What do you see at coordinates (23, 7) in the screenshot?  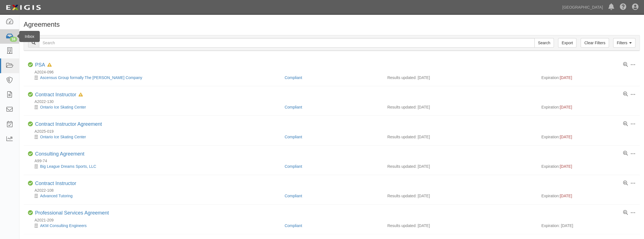 I see `img: logo-5460c22ac91f19d4615b14bd174203de0afe785f0fc80cf4dbbc73dc1793850b.png` at bounding box center [23, 7].